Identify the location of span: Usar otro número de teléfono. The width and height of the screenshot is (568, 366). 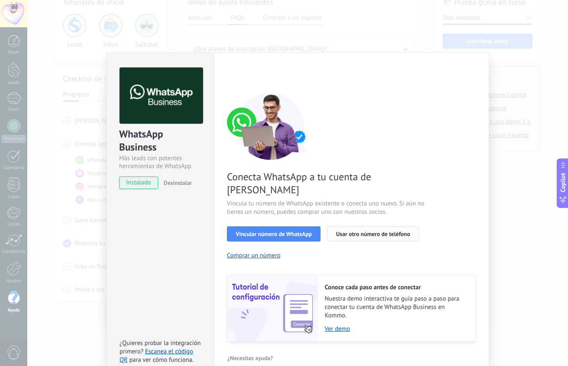
(373, 234).